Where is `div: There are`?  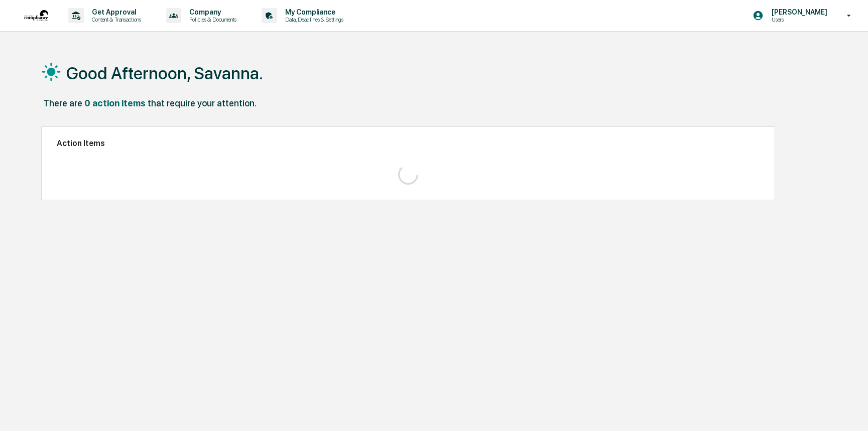
div: There are is located at coordinates (63, 103).